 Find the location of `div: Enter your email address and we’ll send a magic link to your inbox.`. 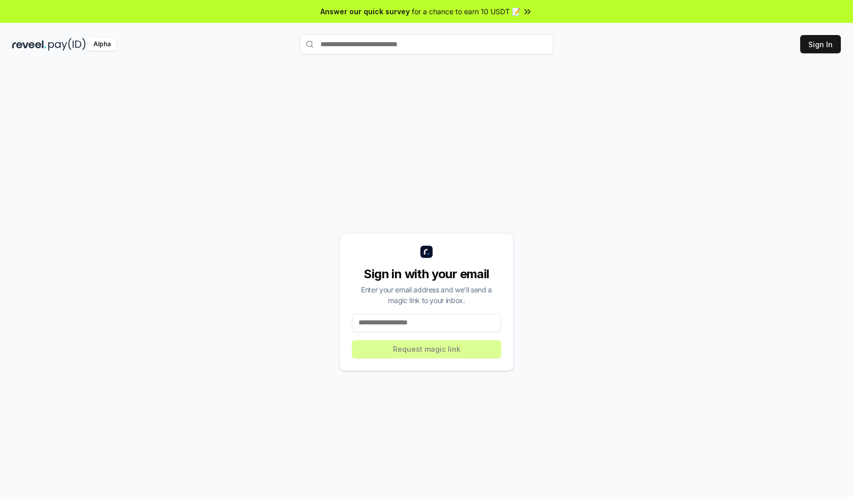

div: Enter your email address and we’ll send a magic link to your inbox. is located at coordinates (427, 295).